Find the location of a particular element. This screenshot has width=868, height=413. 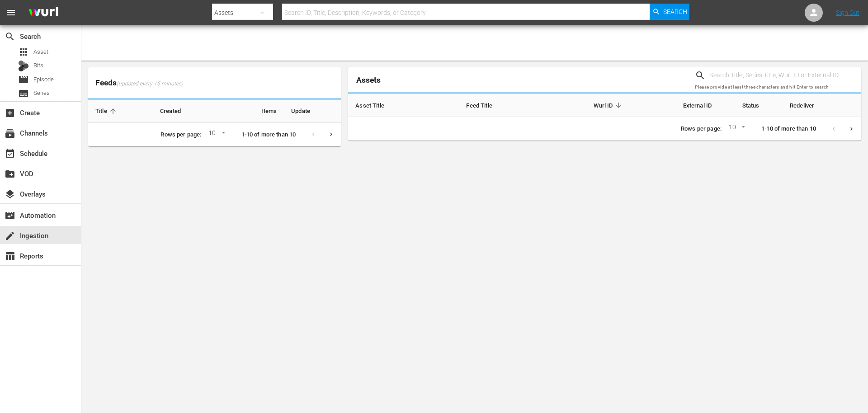

span: Schedule is located at coordinates (10, 153).